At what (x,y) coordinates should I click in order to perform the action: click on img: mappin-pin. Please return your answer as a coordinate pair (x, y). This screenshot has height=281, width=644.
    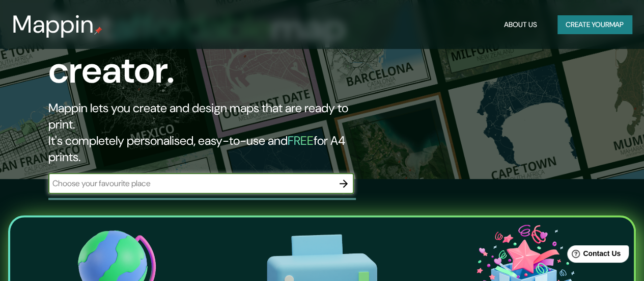
    Looking at the image, I should click on (98, 30).